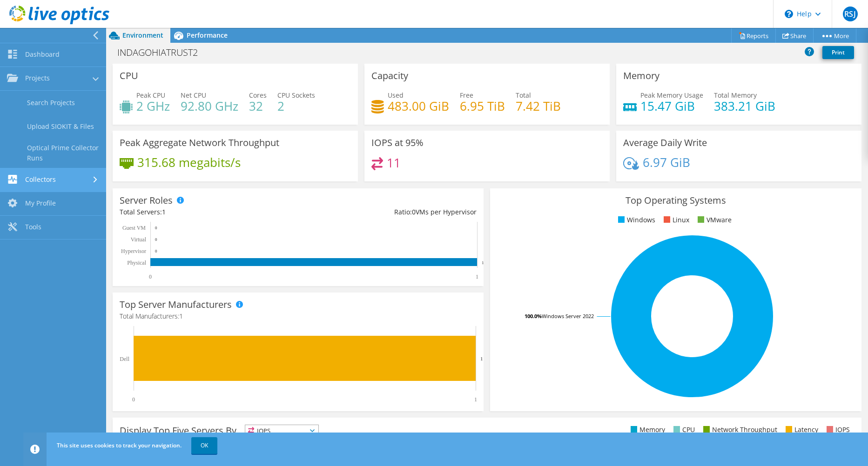  What do you see at coordinates (394, 163) in the screenshot?
I see `h4: 11` at bounding box center [394, 163].